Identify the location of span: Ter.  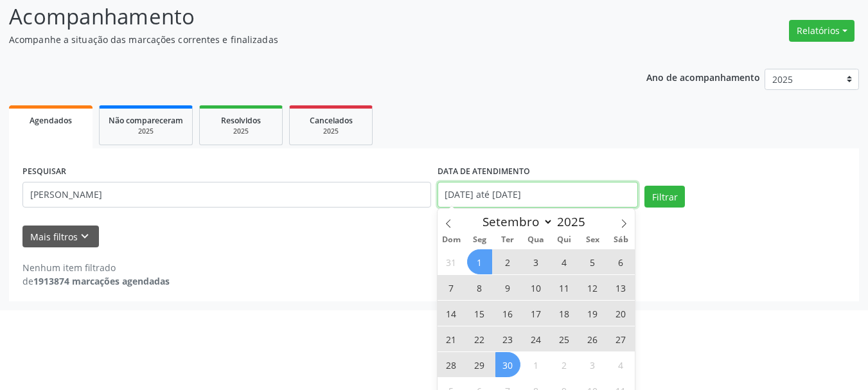
(508, 240).